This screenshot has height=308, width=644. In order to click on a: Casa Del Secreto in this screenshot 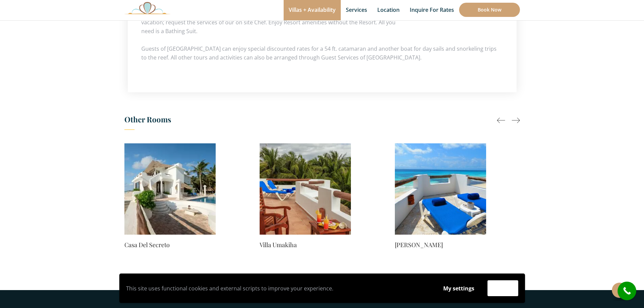, I will do `click(170, 245)`.